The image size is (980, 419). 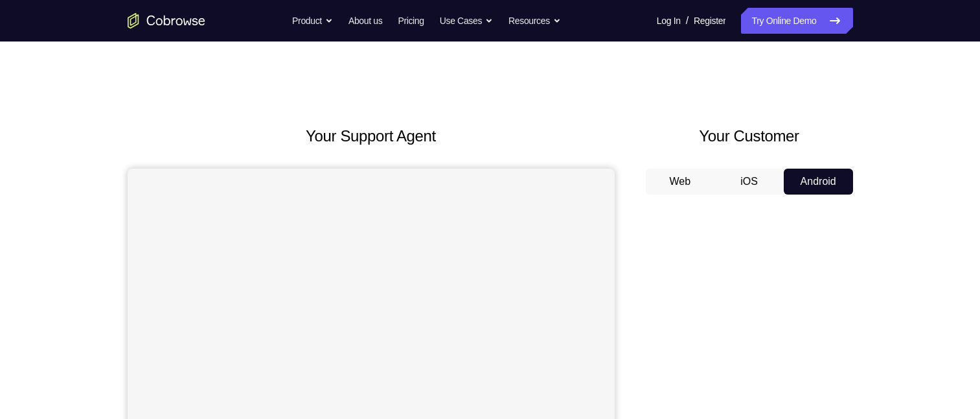 What do you see at coordinates (749, 136) in the screenshot?
I see `h2: Your Customer` at bounding box center [749, 136].